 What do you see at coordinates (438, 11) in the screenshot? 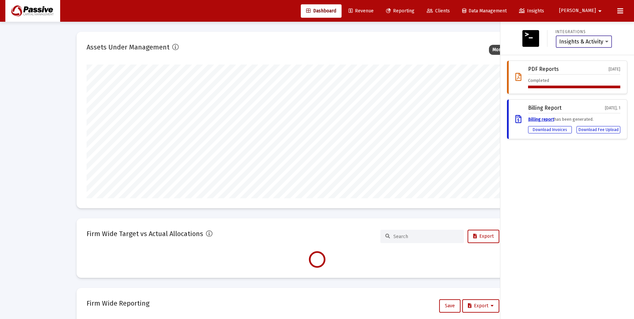
I see `span: Clients` at bounding box center [438, 11].